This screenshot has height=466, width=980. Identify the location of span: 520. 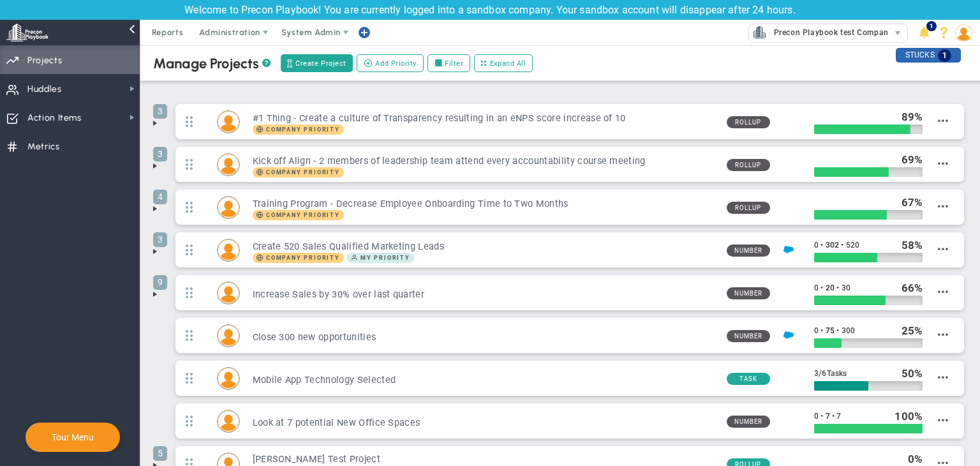
(852, 245).